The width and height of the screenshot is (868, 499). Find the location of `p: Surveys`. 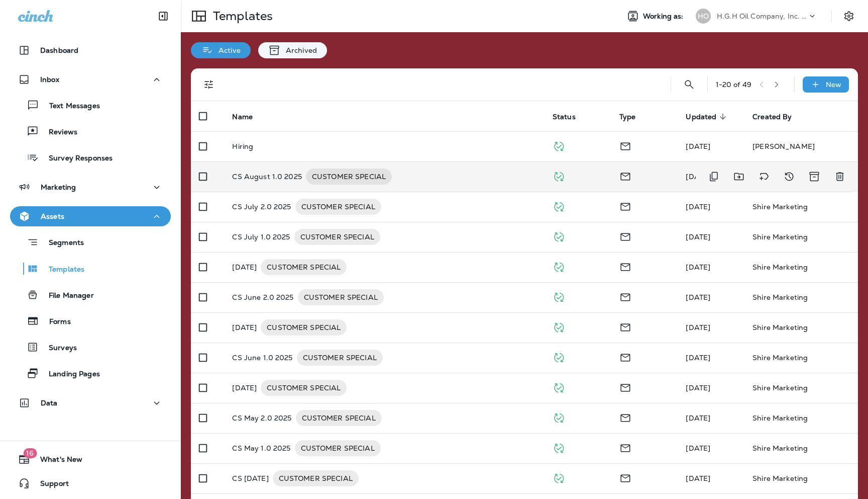

p: Surveys is located at coordinates (58, 348).